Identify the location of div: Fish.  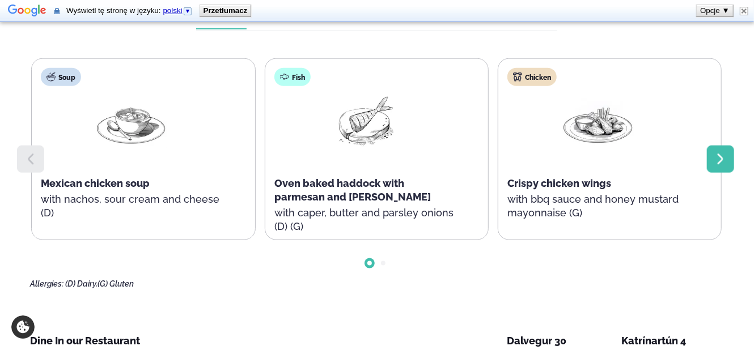
(293, 77).